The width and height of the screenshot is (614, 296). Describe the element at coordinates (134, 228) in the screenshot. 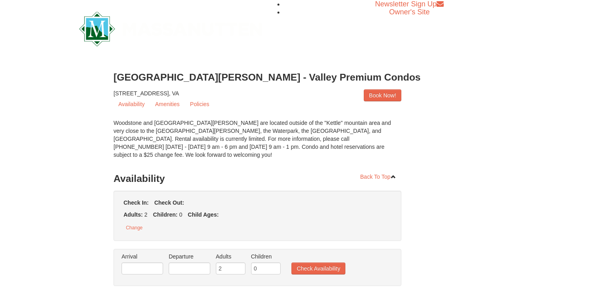

I see `button: Change` at that location.